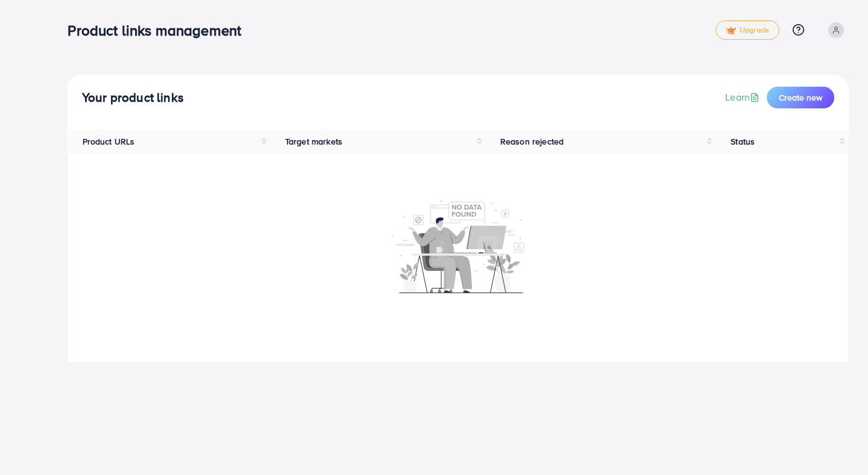 This screenshot has height=475, width=868. Describe the element at coordinates (314, 142) in the screenshot. I see `span: Target markets` at that location.